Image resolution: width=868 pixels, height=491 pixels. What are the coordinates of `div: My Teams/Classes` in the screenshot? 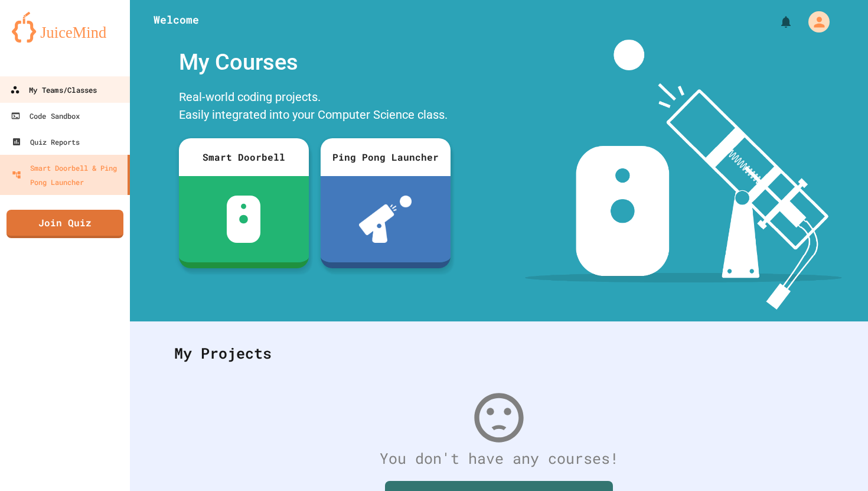 It's located at (53, 90).